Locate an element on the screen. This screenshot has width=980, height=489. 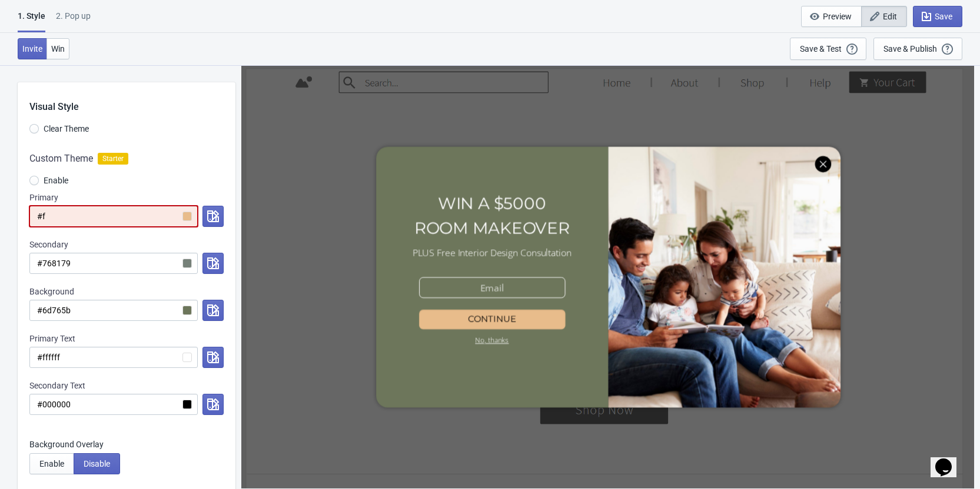
div: 1 . Style is located at coordinates (31, 21).